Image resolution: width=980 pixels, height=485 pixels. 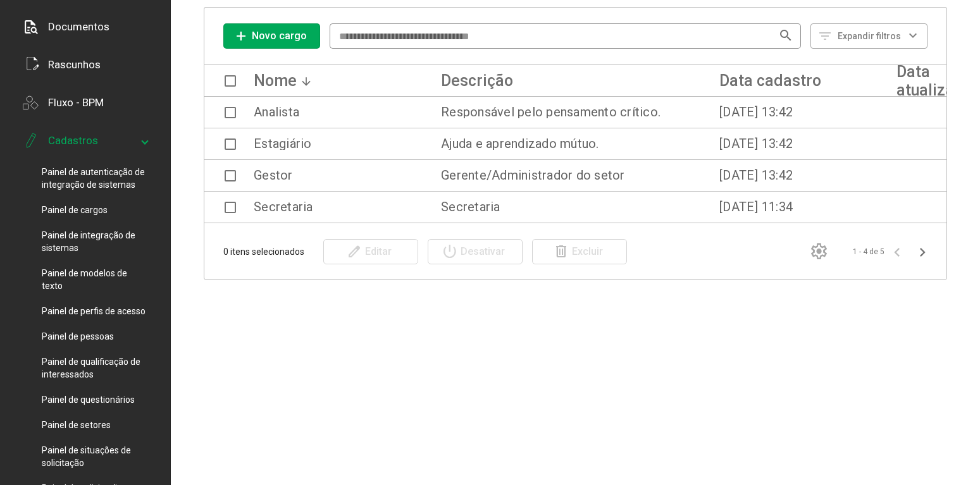 I want to click on mat-icon: delete, so click(x=561, y=252).